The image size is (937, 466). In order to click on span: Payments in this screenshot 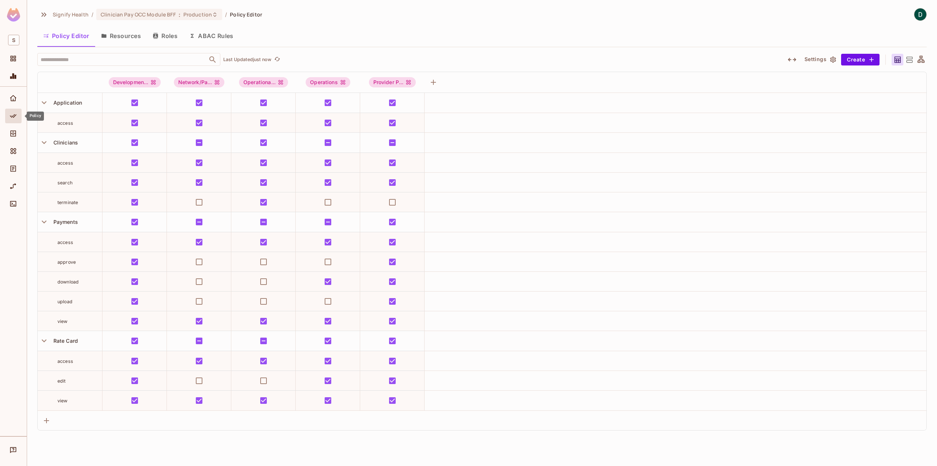, I will do `click(64, 222)`.